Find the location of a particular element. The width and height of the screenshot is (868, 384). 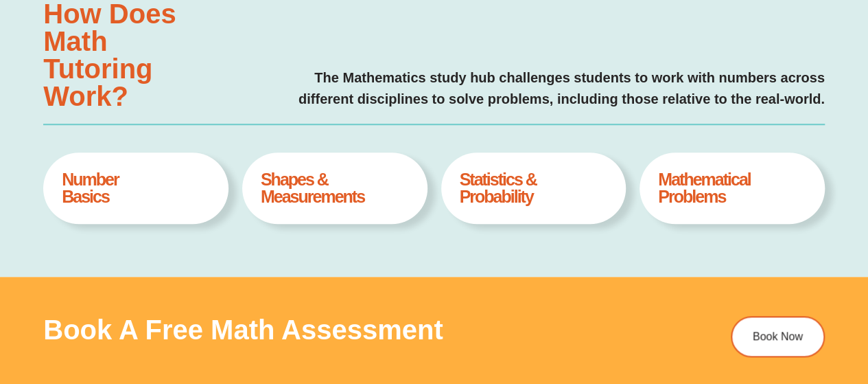

a: Book Now is located at coordinates (778, 337).